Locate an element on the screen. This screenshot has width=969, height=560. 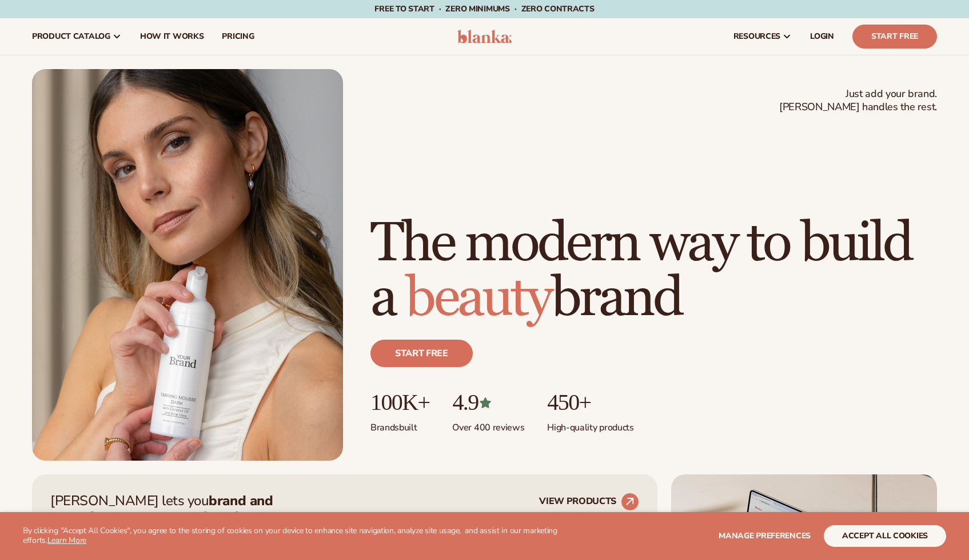
img: Female holding tanning mousse. is located at coordinates (188, 265).